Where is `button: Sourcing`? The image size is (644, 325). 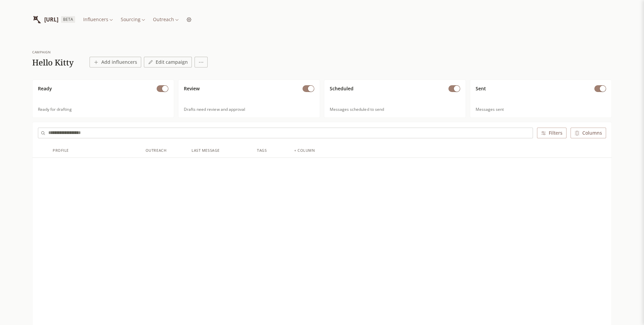
button: Sourcing is located at coordinates (133, 20).